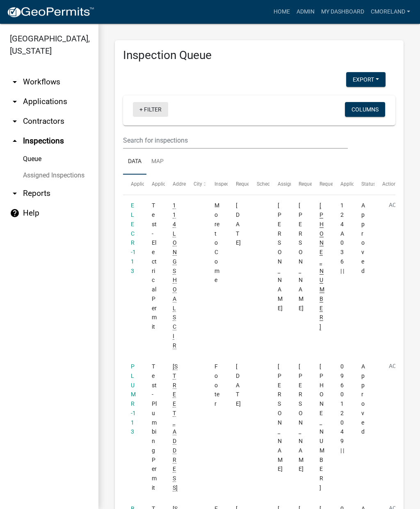 Image resolution: width=420 pixels, height=509 pixels. What do you see at coordinates (15, 141) in the screenshot?
I see `i: arrow_drop_up` at bounding box center [15, 141].